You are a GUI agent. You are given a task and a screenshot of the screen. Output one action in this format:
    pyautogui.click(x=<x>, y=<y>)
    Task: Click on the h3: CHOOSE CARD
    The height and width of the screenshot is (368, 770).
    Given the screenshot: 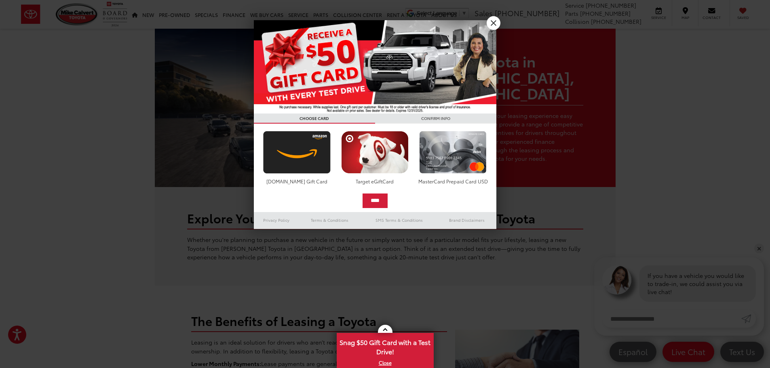 What is the action you would take?
    pyautogui.click(x=315, y=118)
    